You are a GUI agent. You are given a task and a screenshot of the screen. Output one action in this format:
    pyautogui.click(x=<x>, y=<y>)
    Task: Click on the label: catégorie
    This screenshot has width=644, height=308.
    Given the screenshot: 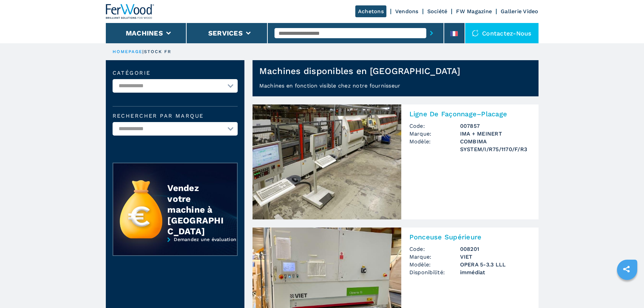 What is the action you would take?
    pyautogui.click(x=175, y=73)
    